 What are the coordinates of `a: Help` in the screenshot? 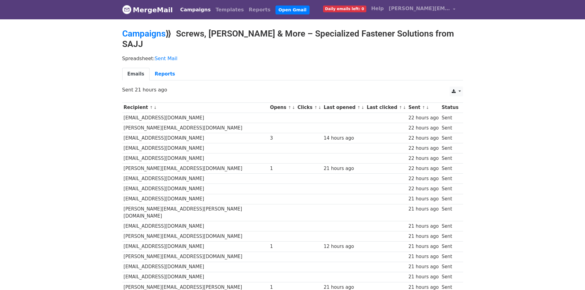 It's located at (377, 9).